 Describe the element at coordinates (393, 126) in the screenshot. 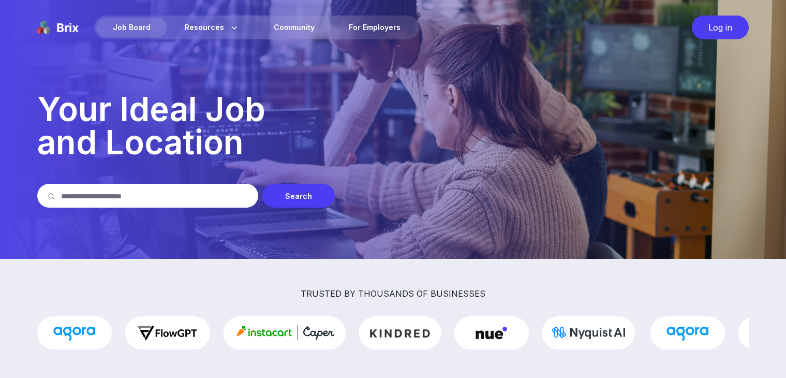

I see `p: Your Ideal Job and Location` at that location.